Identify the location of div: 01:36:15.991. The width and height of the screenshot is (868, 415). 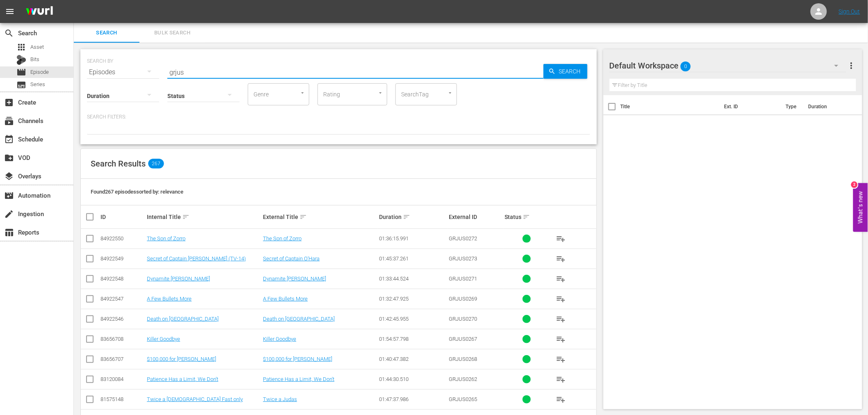
(412, 238).